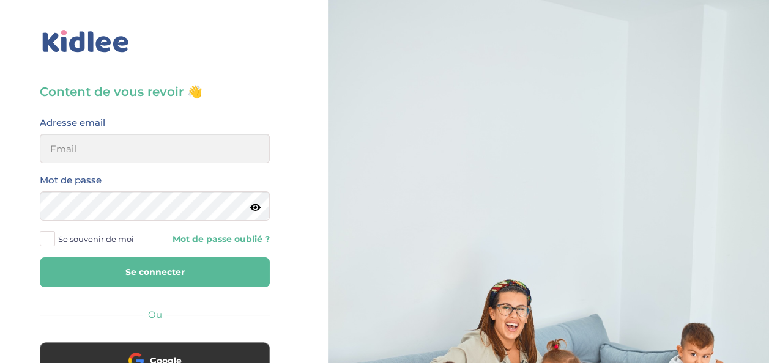  I want to click on a: Mot de passe oublié ?, so click(216, 239).